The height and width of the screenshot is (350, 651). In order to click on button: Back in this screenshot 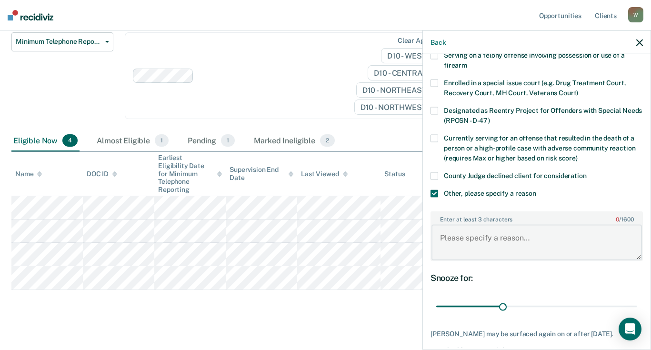, I will do `click(438, 42)`.